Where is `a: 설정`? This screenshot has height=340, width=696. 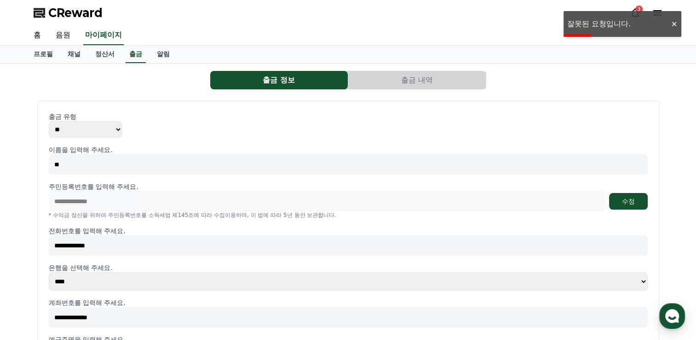
a: 설정 is located at coordinates (148, 275).